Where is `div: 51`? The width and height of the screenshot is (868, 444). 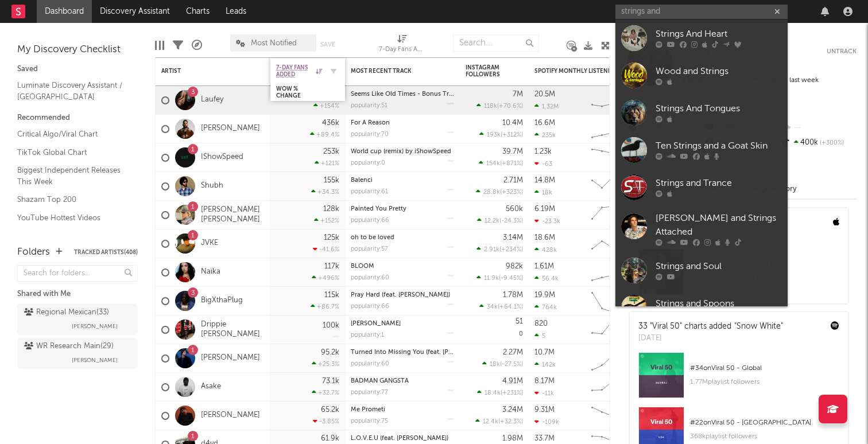
div: 51 is located at coordinates (519, 321).